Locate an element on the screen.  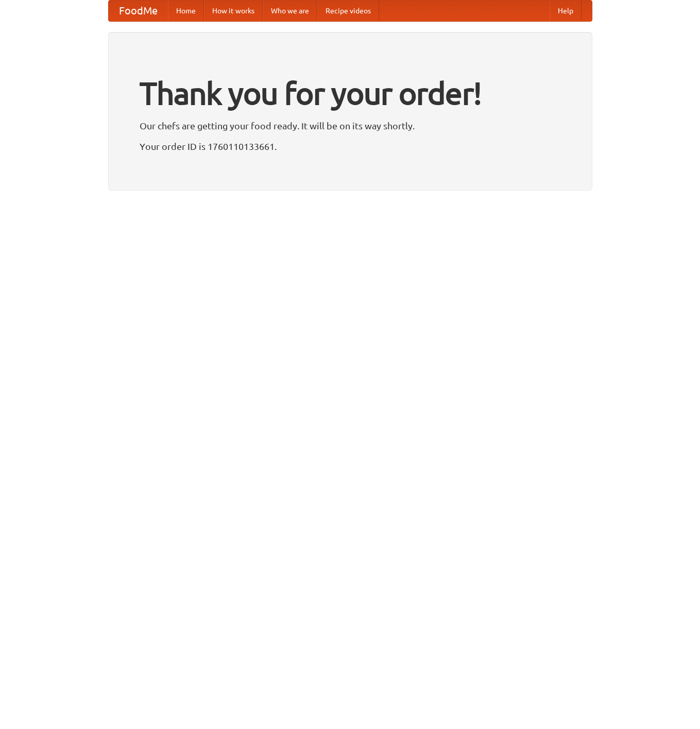
a: Home is located at coordinates (186, 11).